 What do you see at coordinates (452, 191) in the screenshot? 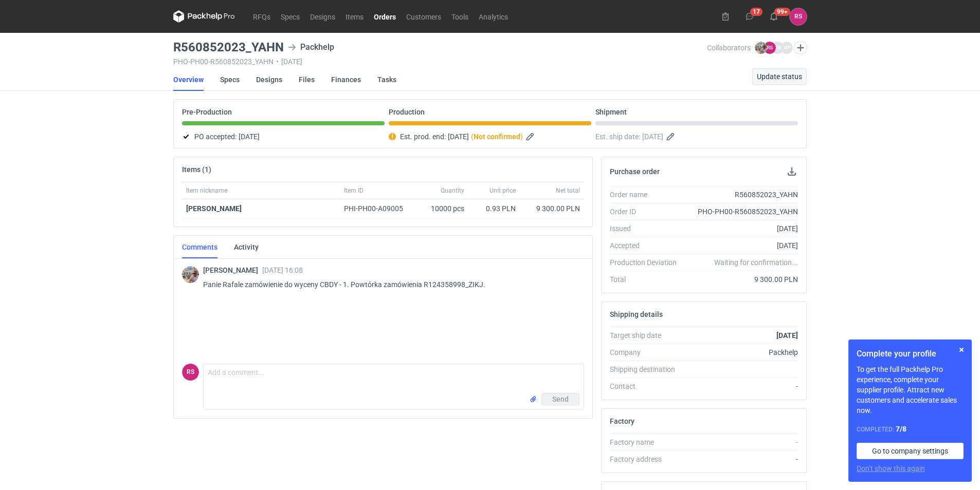
I see `span: Quantity` at bounding box center [452, 191].